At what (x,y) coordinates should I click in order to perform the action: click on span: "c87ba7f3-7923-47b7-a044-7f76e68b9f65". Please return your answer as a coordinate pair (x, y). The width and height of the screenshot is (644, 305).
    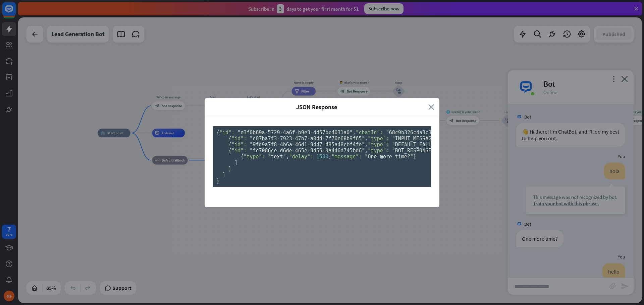
    Looking at the image, I should click on (307, 139).